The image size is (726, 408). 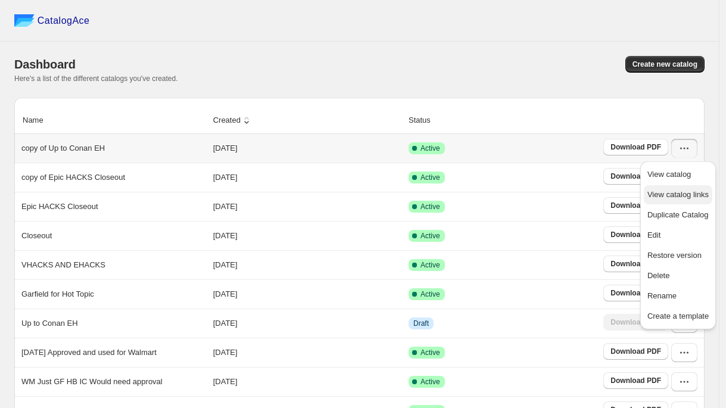 What do you see at coordinates (665, 64) in the screenshot?
I see `button: Create new catalog` at bounding box center [665, 64].